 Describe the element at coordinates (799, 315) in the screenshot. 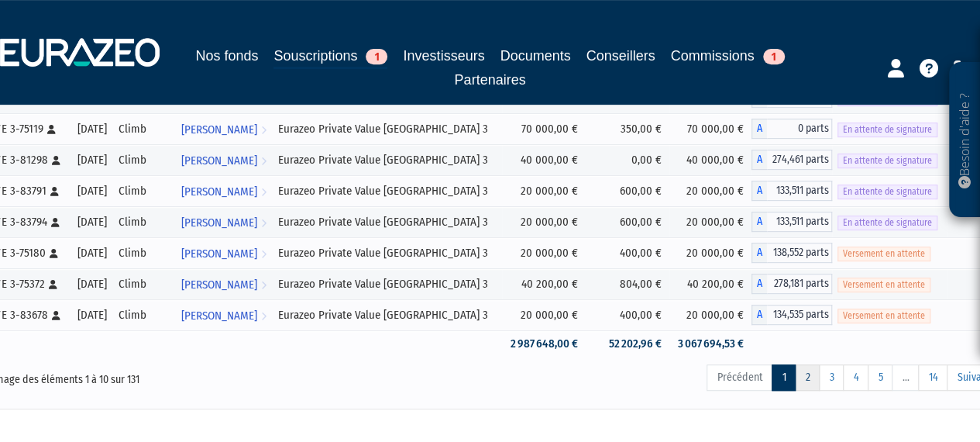

I see `span: 134,535 parts` at that location.